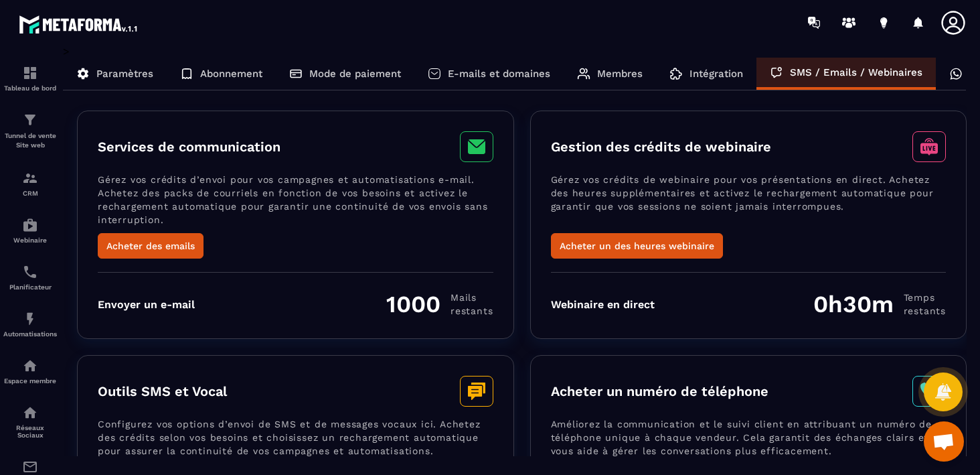 The width and height of the screenshot is (980, 475). What do you see at coordinates (30, 88) in the screenshot?
I see `p: Tableau de bord` at bounding box center [30, 88].